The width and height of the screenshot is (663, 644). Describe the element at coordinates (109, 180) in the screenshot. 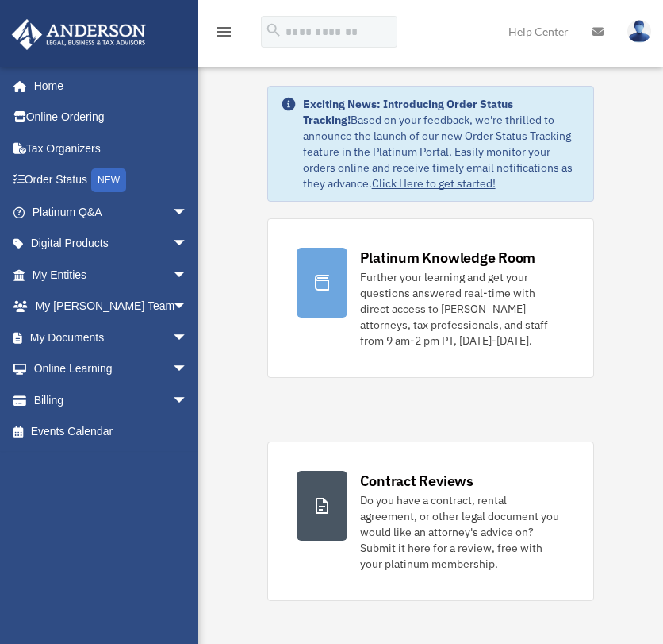

I see `div: NEW` at that location.